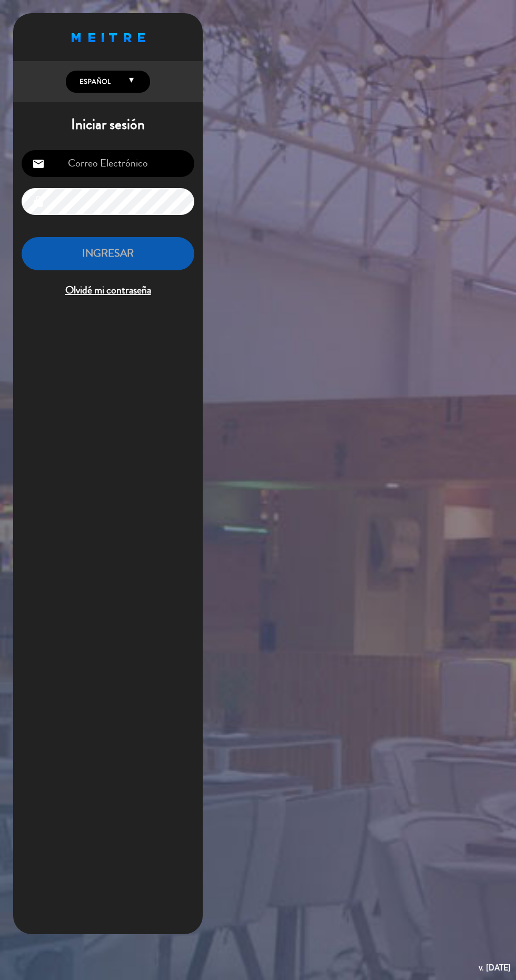 The width and height of the screenshot is (516, 980). I want to click on button: INGRESAR, so click(108, 253).